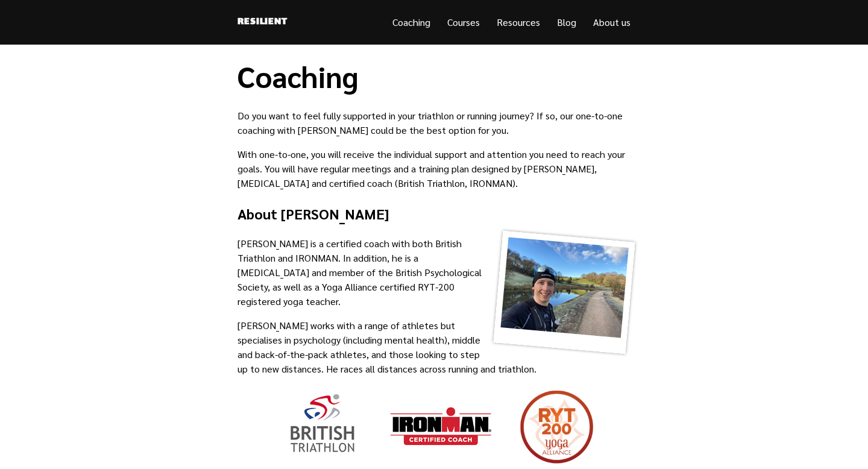 This screenshot has width=868, height=469. Describe the element at coordinates (518, 21) in the screenshot. I see `a: Resources` at that location.